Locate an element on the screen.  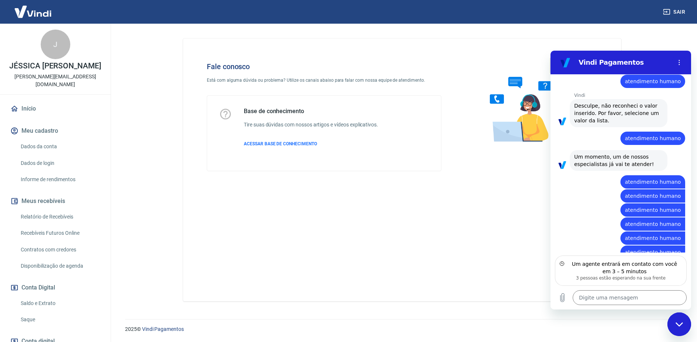
button: Meus recebíveis is located at coordinates (55, 201).